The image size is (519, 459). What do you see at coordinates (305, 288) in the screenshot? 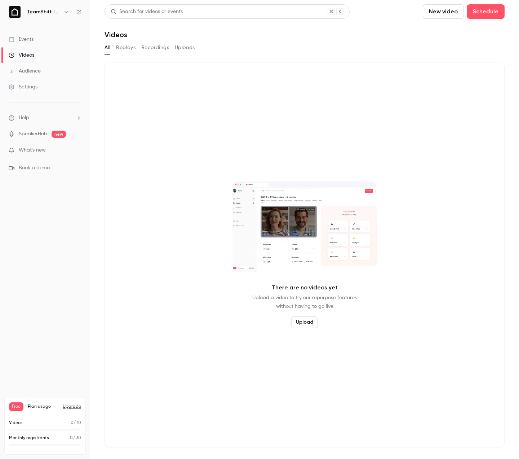
I see `p: There are no videos yet` at bounding box center [305, 288].